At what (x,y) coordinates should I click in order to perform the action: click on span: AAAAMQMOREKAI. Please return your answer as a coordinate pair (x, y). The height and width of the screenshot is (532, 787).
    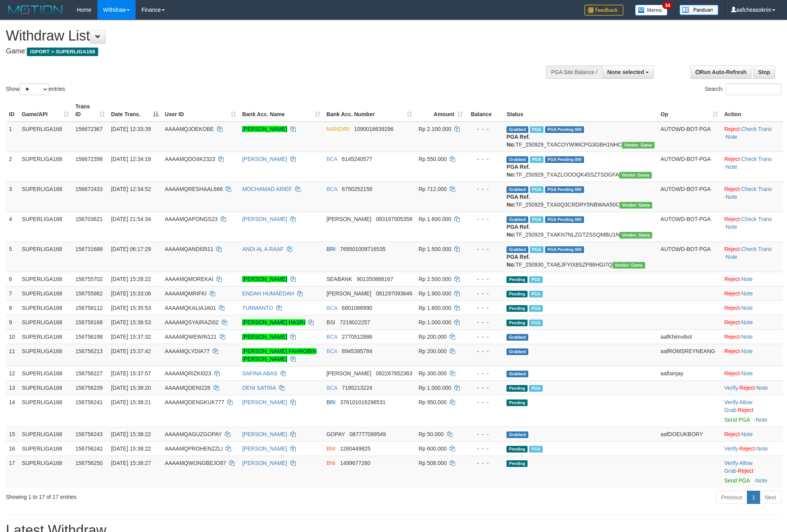
    Looking at the image, I should click on (189, 279).